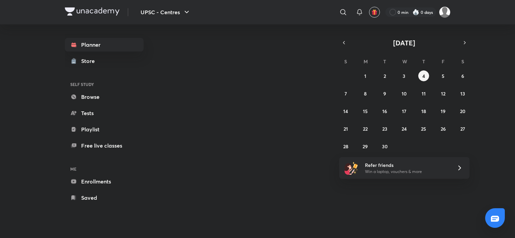 The width and height of the screenshot is (515, 238). Describe the element at coordinates (404, 76) in the screenshot. I see `button: September 3, 2025` at that location.